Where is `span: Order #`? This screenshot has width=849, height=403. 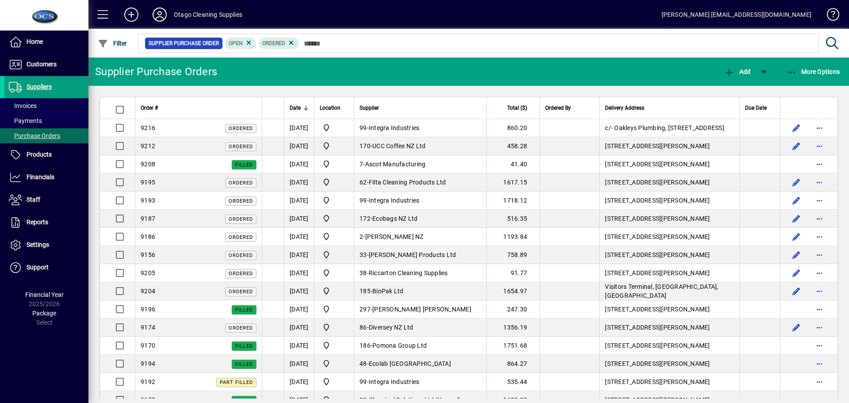 span: Order # is located at coordinates (149, 108).